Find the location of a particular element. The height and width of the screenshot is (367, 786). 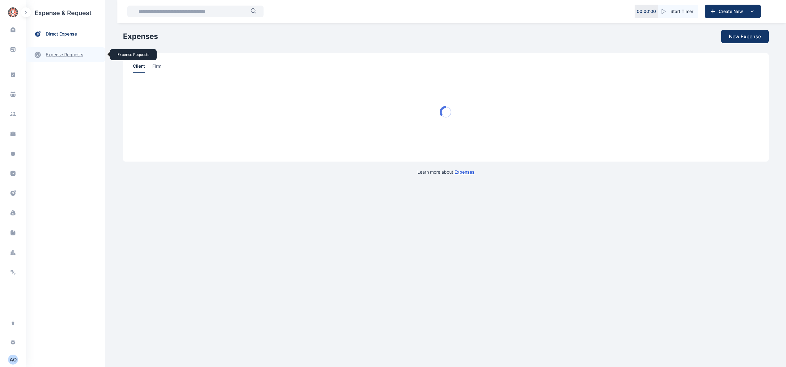

span: client is located at coordinates (139, 68).